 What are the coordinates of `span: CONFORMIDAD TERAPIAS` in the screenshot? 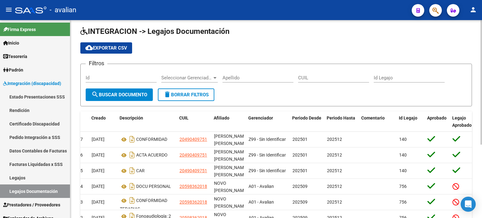 It's located at (143, 205).